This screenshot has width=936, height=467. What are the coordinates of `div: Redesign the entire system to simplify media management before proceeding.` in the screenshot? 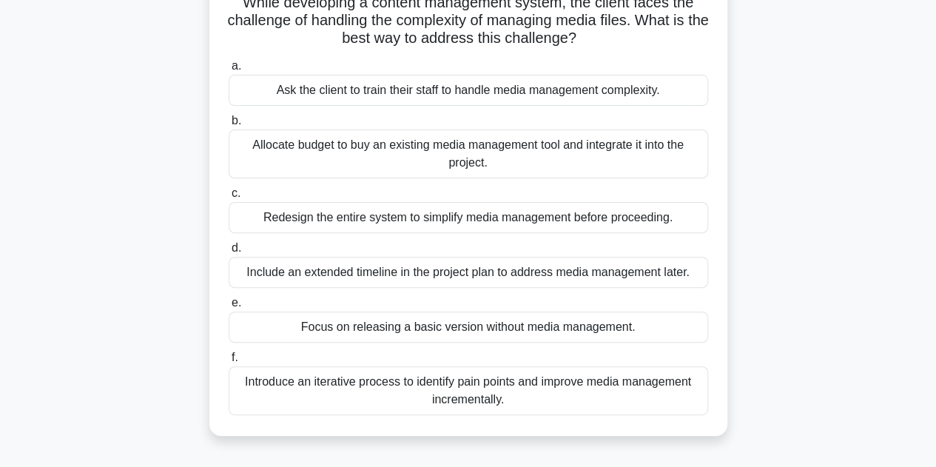 It's located at (468, 218).